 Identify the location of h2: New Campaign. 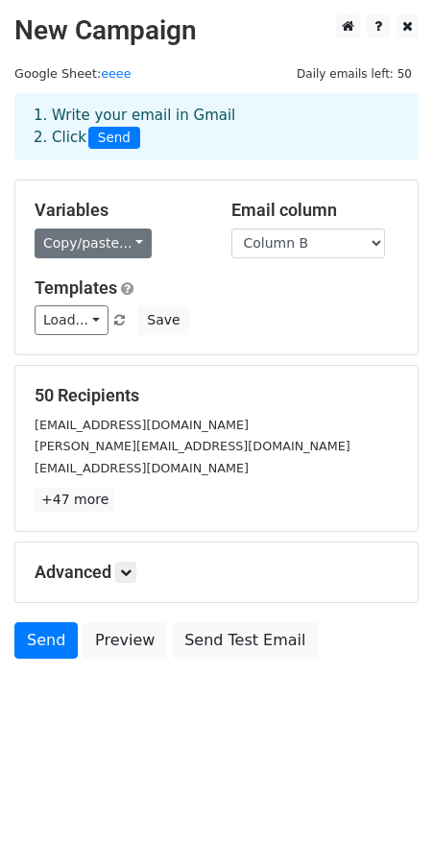
(216, 31).